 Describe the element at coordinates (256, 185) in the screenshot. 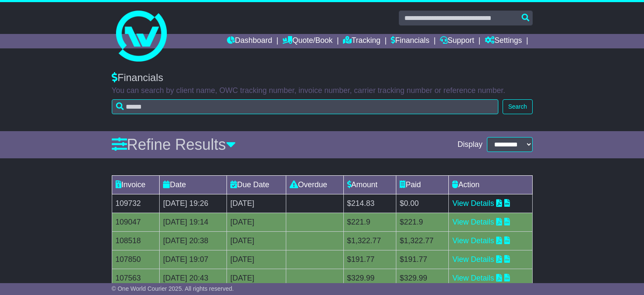

I see `td: Due Date` at that location.